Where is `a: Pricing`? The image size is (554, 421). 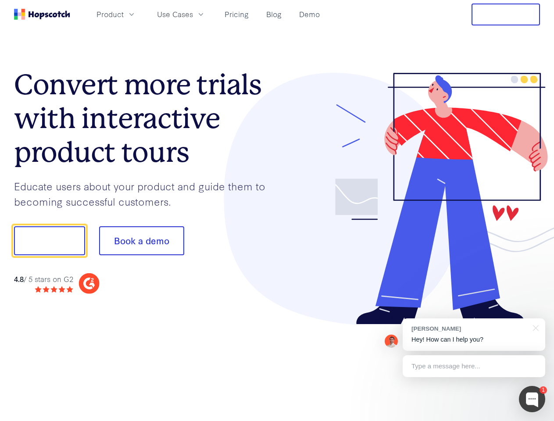
a: Pricing is located at coordinates (236, 14).